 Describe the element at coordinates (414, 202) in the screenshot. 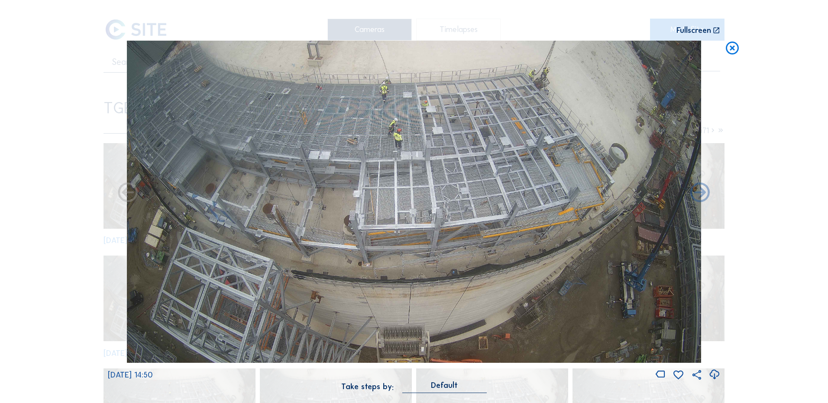

I see `img: Image` at that location.